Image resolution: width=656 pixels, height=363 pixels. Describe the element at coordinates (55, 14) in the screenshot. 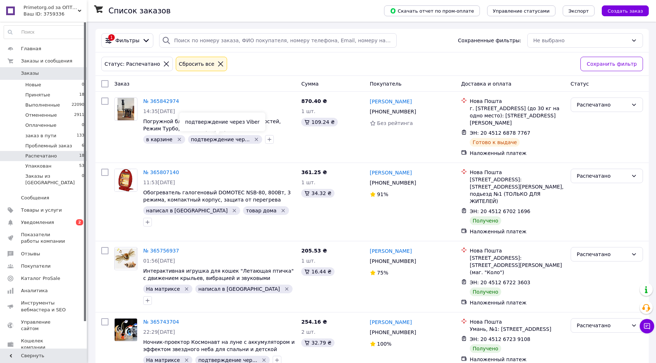

I see `div: Ваш ID: 3759336` at that location.